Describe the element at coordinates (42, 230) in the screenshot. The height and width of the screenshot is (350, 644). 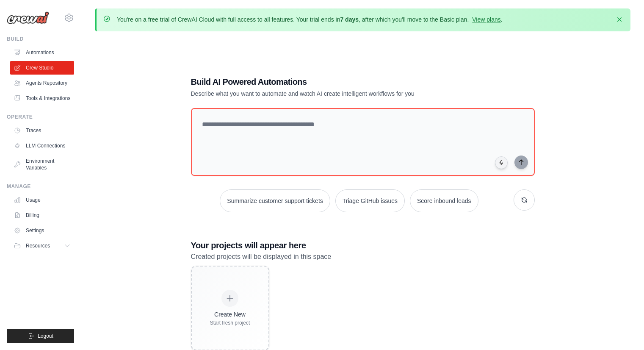
I see `a: Settings` at that location.